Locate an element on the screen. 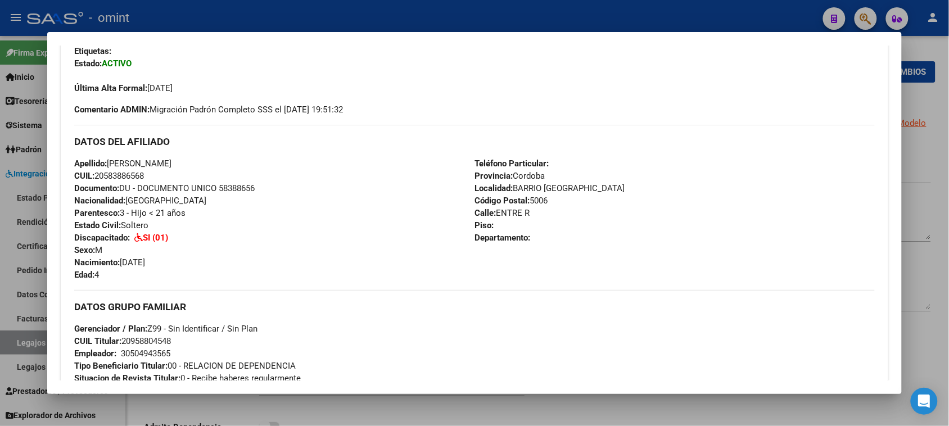 The width and height of the screenshot is (949, 426). span: M is located at coordinates (88, 250).